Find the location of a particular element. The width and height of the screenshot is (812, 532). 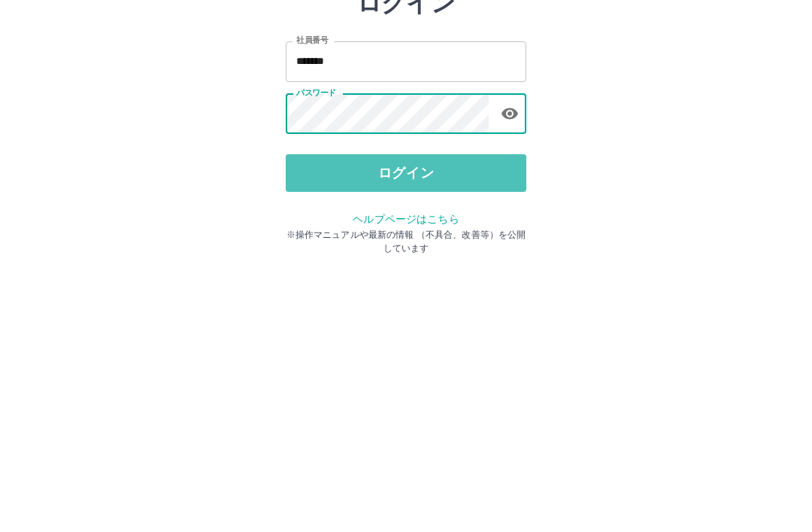

h2: ログイン is located at coordinates (406, 109).